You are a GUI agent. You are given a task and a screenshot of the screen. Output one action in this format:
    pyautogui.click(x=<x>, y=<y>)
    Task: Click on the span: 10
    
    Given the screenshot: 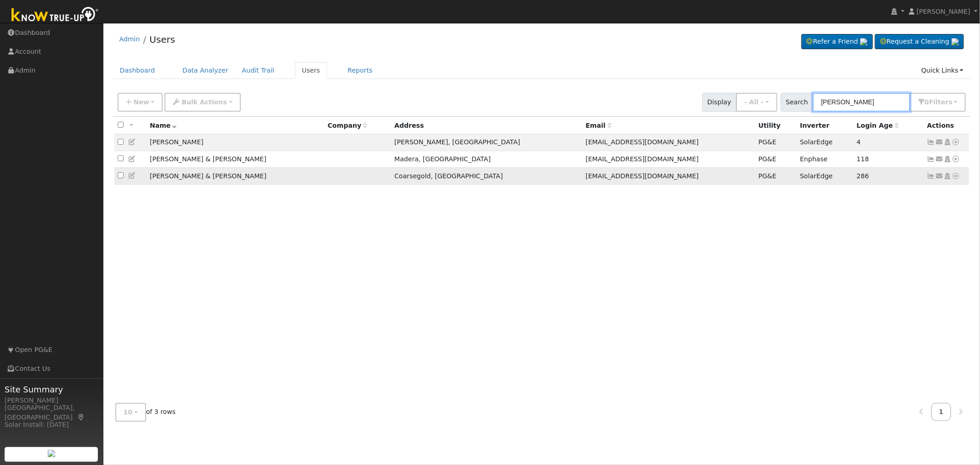 What is the action you would take?
    pyautogui.click(x=128, y=412)
    